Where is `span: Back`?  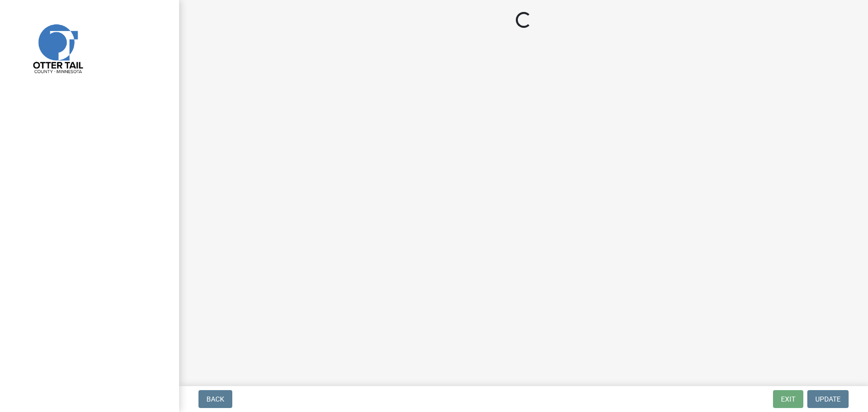
span: Back is located at coordinates (215, 399).